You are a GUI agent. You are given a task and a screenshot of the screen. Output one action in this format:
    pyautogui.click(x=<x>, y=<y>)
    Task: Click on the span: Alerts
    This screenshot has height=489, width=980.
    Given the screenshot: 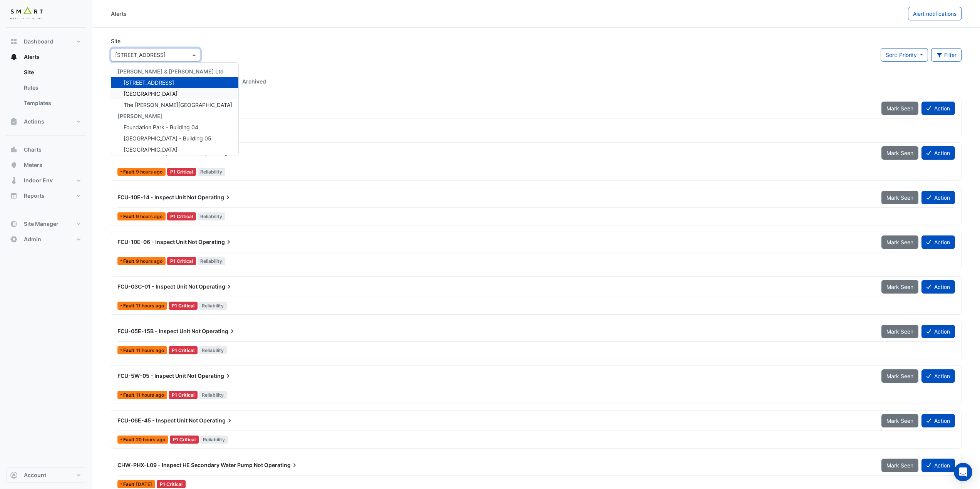 What is the action you would take?
    pyautogui.click(x=32, y=57)
    